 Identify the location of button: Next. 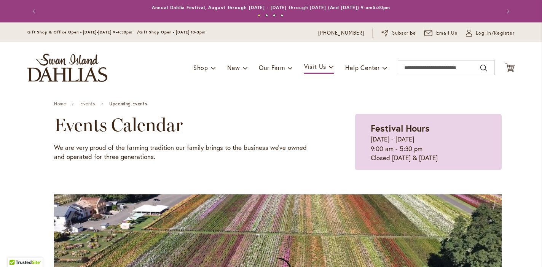
(507, 11).